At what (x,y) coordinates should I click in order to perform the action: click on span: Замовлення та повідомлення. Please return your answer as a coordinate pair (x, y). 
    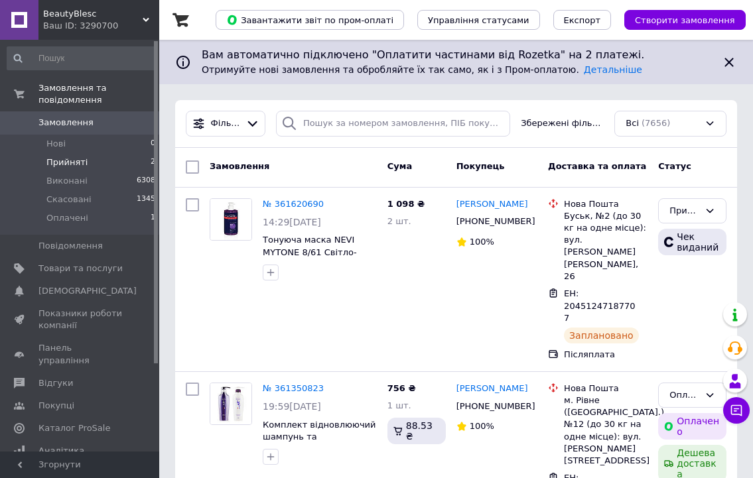
    Looking at the image, I should click on (99, 94).